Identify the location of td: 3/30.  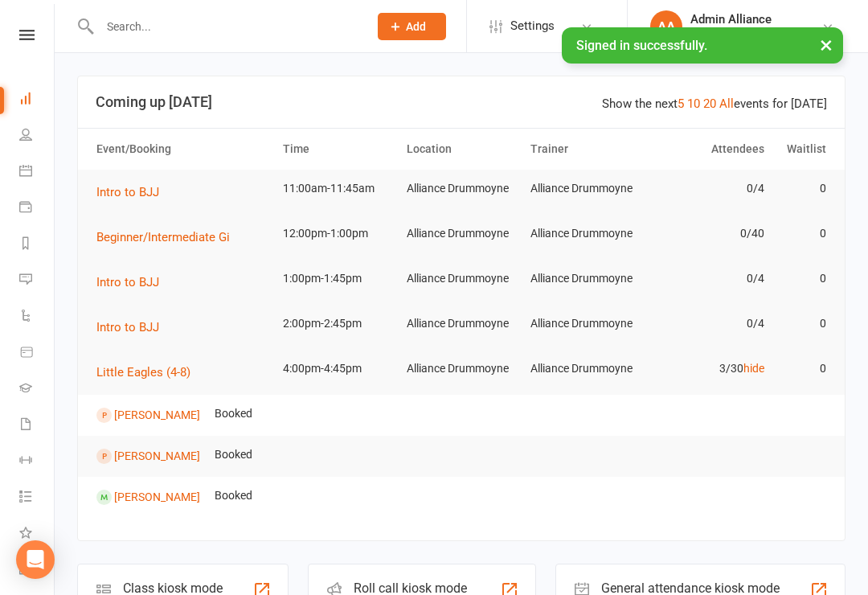
(709, 368).